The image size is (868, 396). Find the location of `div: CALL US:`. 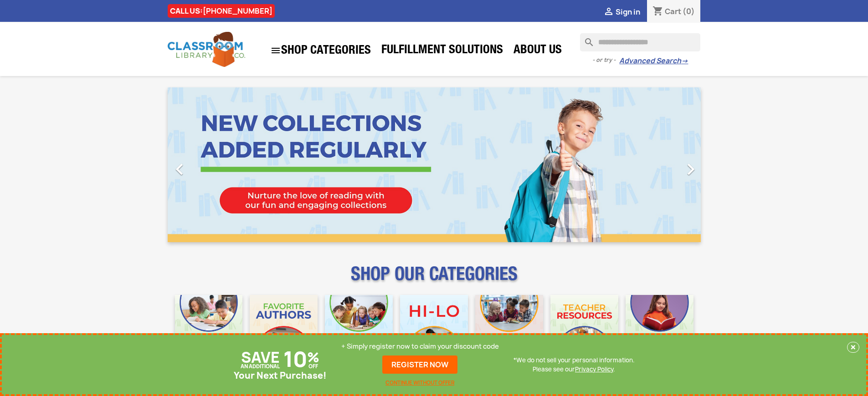

div: CALL US: is located at coordinates (221, 11).